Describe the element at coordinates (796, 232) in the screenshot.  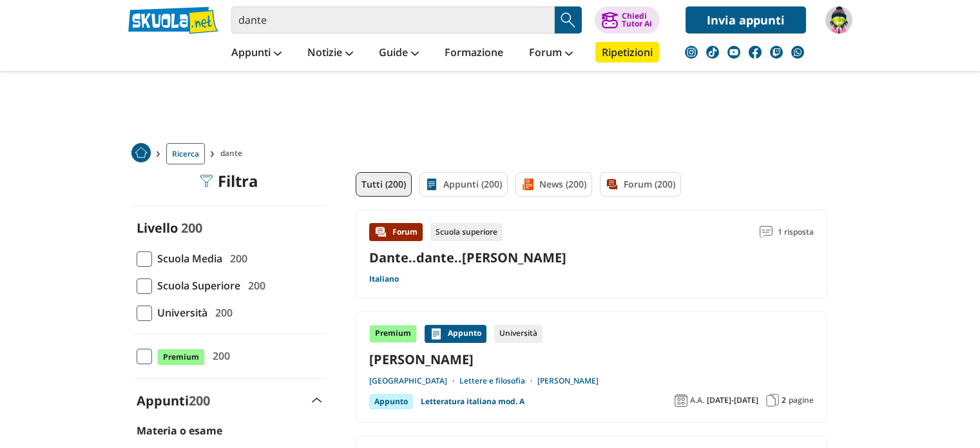
I see `span: 1 risposta` at that location.